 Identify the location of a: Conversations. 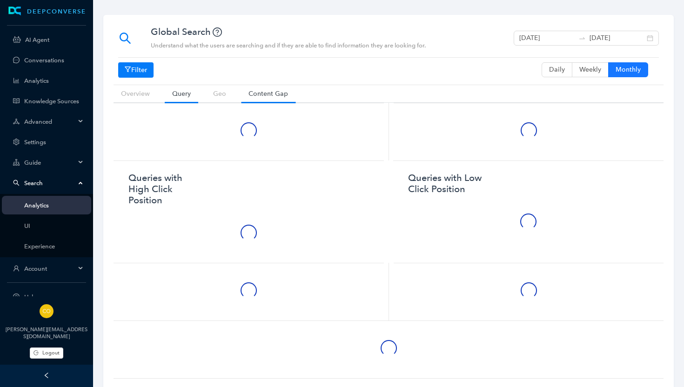
(54, 60).